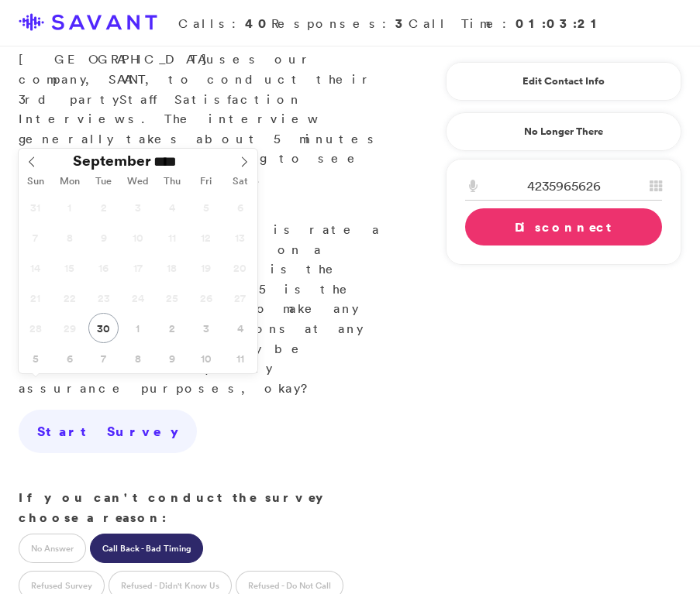  I want to click on span: October 8, 2025, so click(137, 358).